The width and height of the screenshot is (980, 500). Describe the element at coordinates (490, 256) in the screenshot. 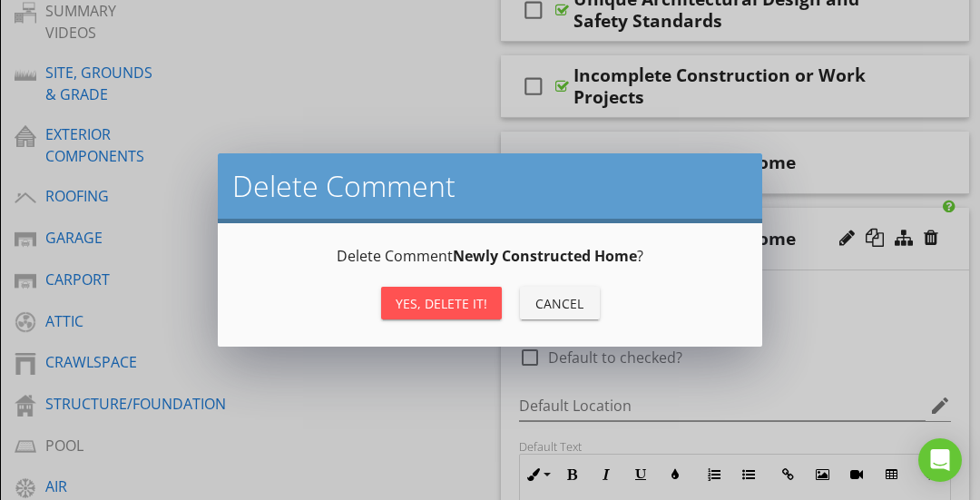

I see `p: Delete Comment ?` at that location.